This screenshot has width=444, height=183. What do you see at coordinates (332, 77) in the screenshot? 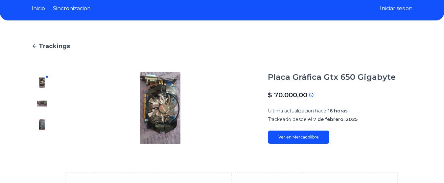
I see `h1: Placa Gráfica Gtx 650 Gigabyte` at bounding box center [332, 77].